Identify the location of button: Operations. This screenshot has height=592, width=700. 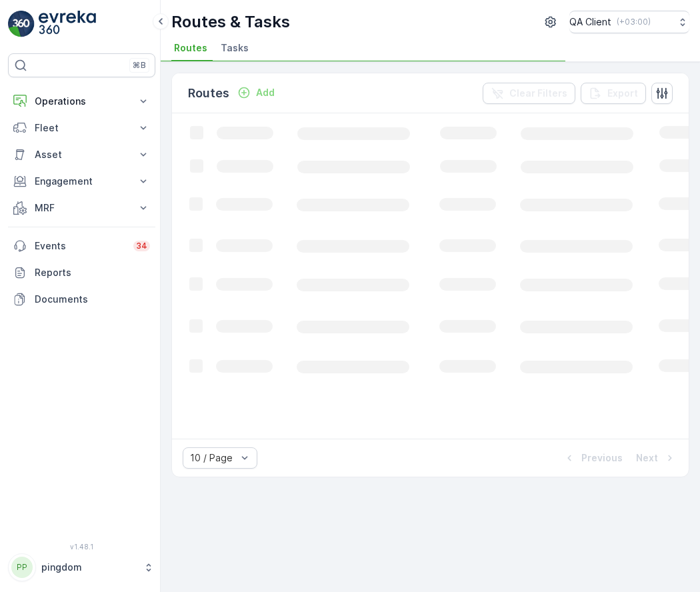
(82, 102).